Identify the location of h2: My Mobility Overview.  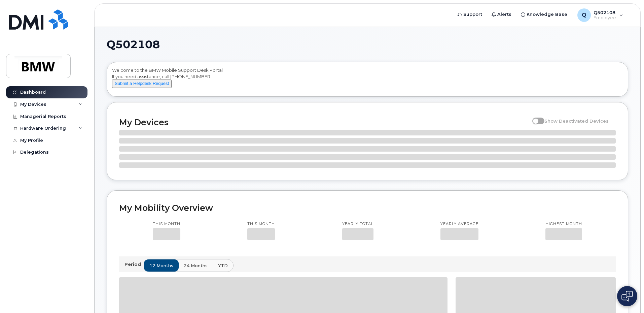
(367, 208).